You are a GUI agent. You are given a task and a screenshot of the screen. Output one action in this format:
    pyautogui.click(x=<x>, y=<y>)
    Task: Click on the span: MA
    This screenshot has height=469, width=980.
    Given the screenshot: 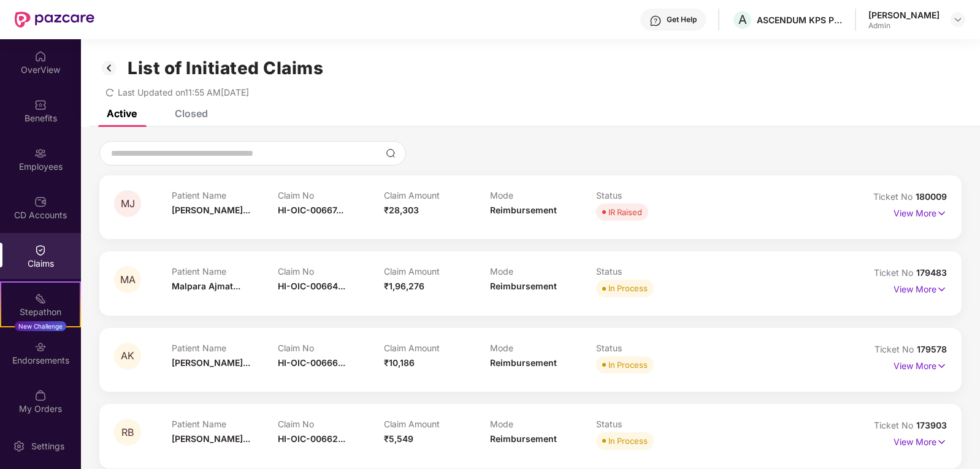 What is the action you would take?
    pyautogui.click(x=128, y=279)
    